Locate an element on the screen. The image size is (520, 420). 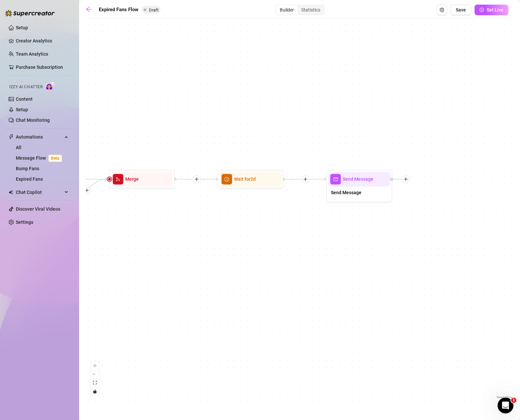
span: Chat Copilot is located at coordinates (39, 192).